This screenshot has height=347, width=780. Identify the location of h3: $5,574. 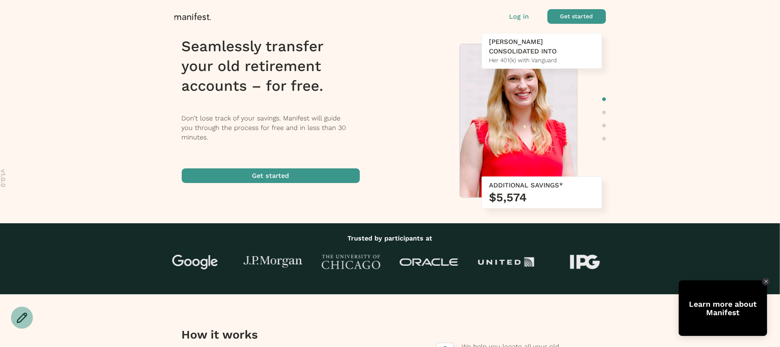
(542, 197).